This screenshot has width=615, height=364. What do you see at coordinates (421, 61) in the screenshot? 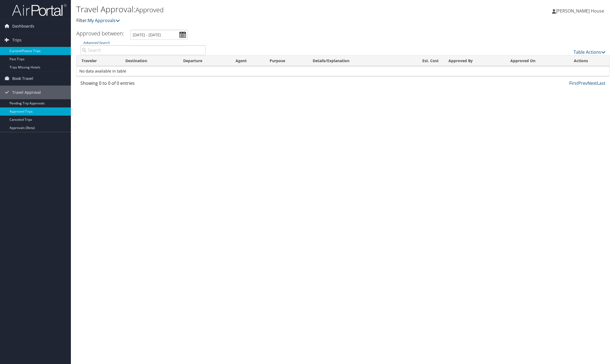
I see `th: Est. Cost: activate to sort column ascending` at bounding box center [421, 61].